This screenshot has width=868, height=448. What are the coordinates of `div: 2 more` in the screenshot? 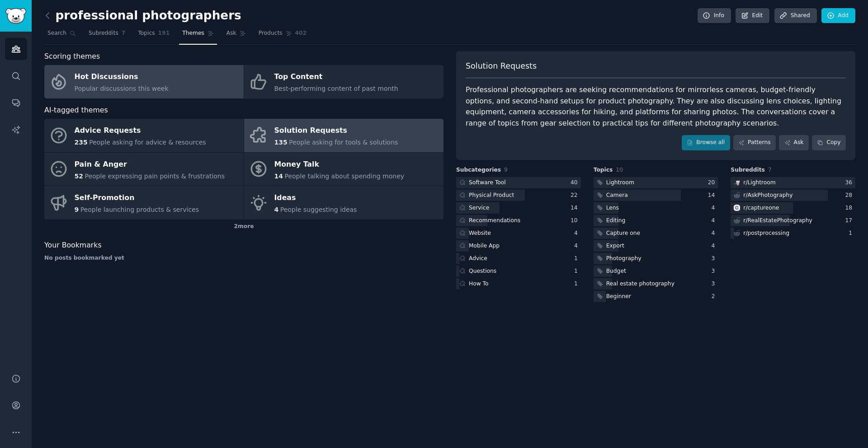 It's located at (243, 227).